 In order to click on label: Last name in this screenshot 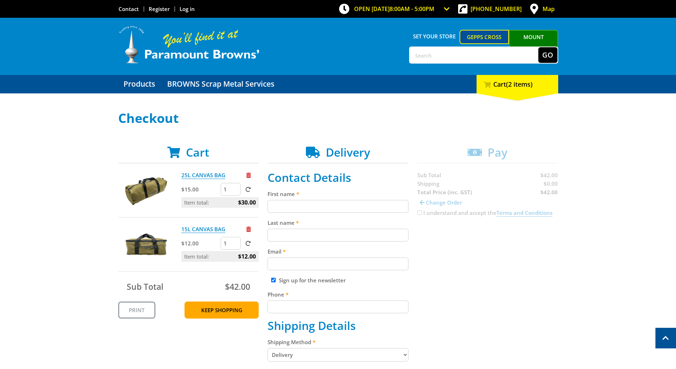, I will do `click(338, 223)`.